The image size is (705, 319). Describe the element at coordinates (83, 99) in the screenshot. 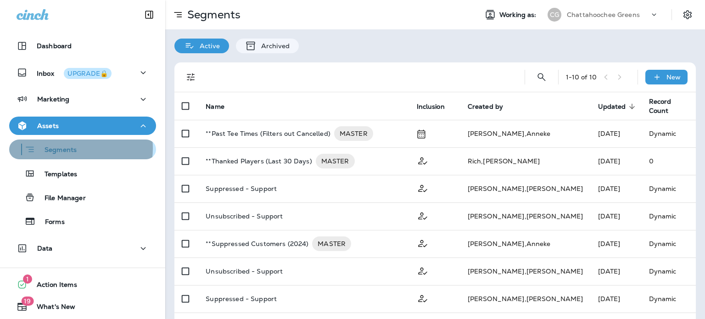

I see `button: Marketing` at that location.